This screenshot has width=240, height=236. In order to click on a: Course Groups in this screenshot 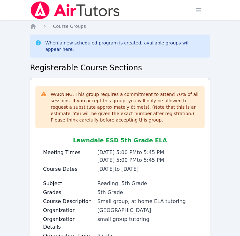, I will do `click(69, 26)`.